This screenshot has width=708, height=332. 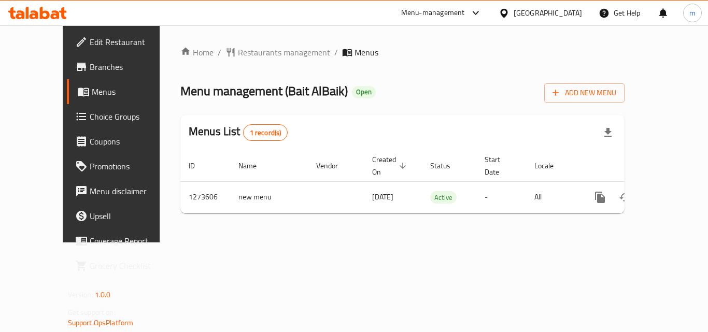 I want to click on td: new menu, so click(x=269, y=197).